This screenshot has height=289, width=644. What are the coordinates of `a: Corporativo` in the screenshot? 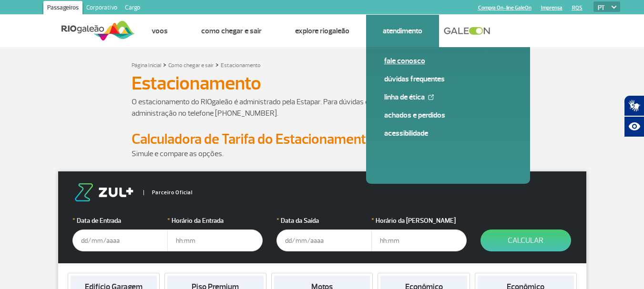 It's located at (101, 8).